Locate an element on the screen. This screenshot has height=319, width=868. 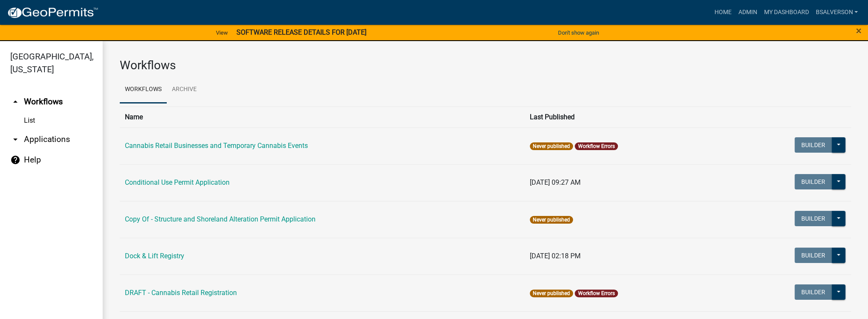
a: Home is located at coordinates (722, 12).